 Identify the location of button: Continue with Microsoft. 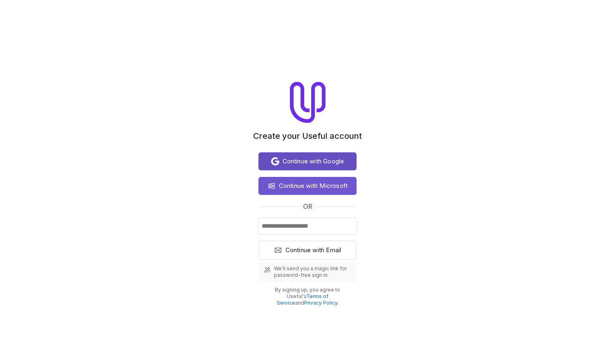
(308, 186).